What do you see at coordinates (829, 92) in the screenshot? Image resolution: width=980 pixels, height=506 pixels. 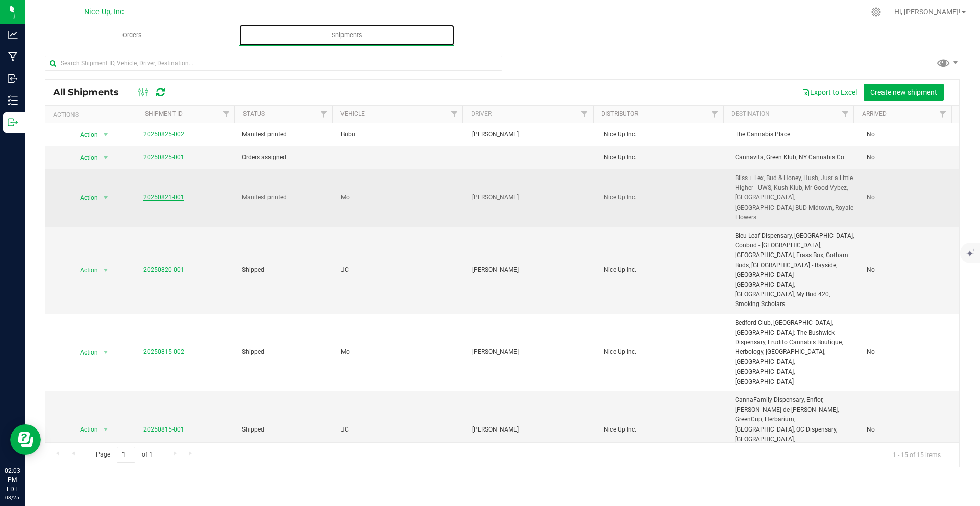 I see `button: Export to Excel` at bounding box center [829, 92].